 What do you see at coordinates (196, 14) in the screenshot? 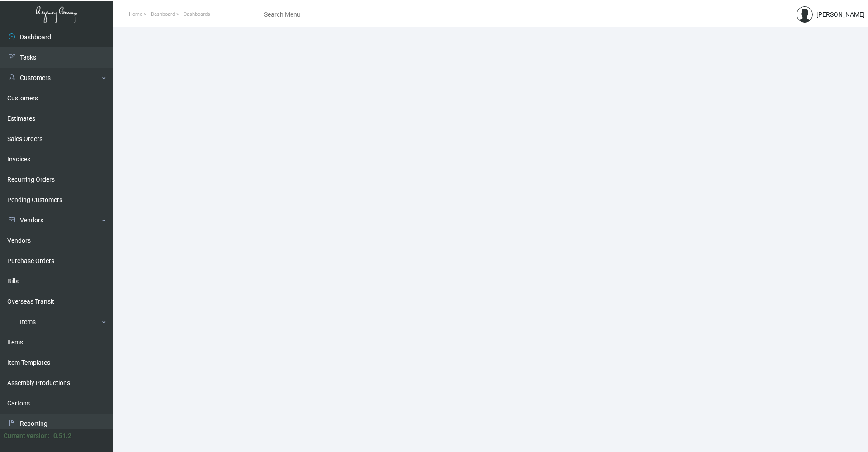
I see `span: Dashboards` at bounding box center [196, 14].